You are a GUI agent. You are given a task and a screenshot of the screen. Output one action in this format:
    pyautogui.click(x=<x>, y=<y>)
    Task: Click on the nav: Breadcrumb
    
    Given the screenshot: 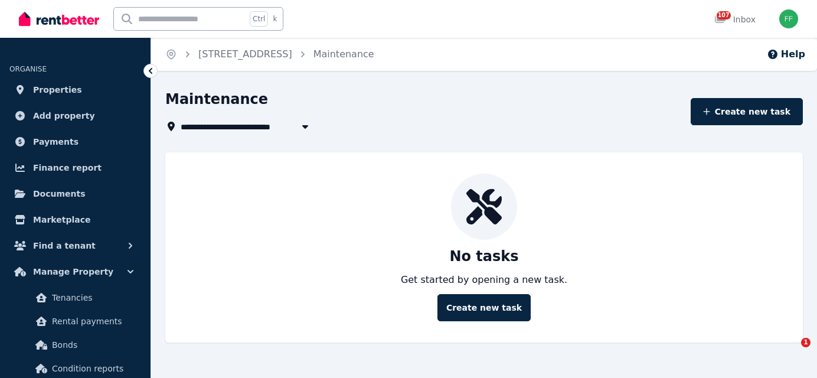 What is the action you would take?
    pyautogui.click(x=270, y=54)
    